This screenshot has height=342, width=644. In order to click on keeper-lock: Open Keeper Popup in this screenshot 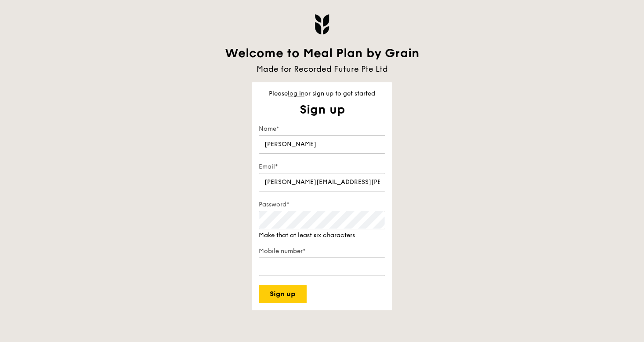, I will do `click(375, 220)`.